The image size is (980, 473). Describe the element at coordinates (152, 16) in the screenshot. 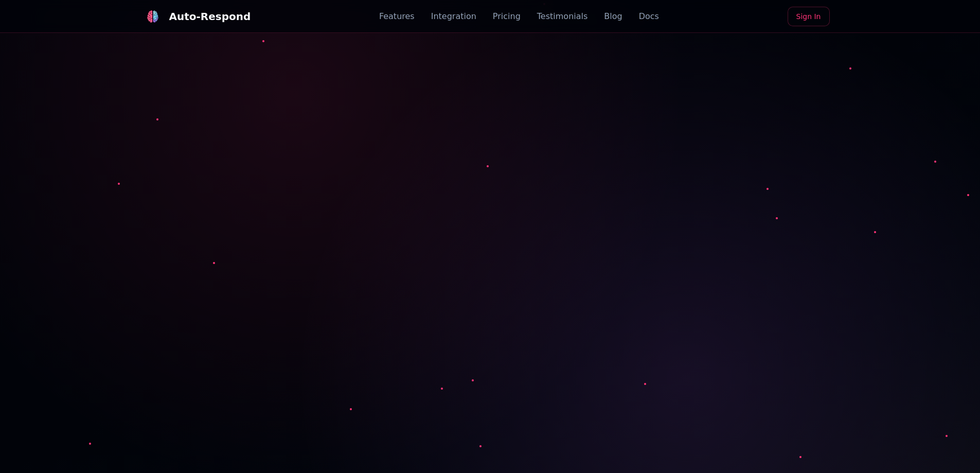

I see `img: logo.svg` at that location.